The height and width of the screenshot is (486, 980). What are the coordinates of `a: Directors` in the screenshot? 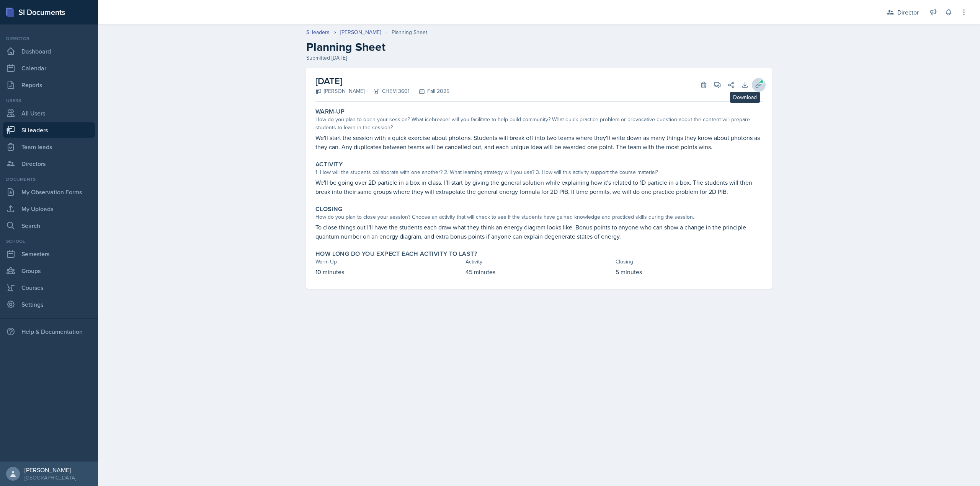 It's located at (49, 164).